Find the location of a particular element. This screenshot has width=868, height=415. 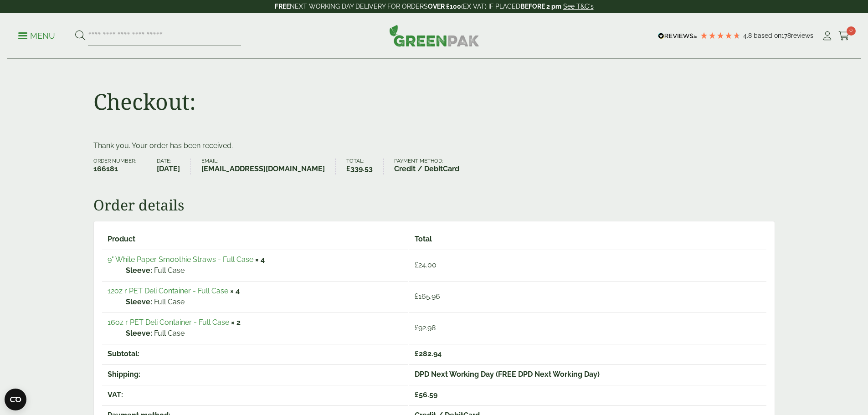

bdi: 24.00 is located at coordinates (425, 264).